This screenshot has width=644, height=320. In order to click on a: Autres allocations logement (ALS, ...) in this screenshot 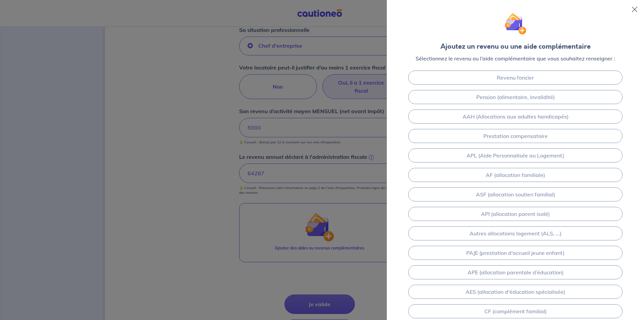, I will do `click(515, 233)`.